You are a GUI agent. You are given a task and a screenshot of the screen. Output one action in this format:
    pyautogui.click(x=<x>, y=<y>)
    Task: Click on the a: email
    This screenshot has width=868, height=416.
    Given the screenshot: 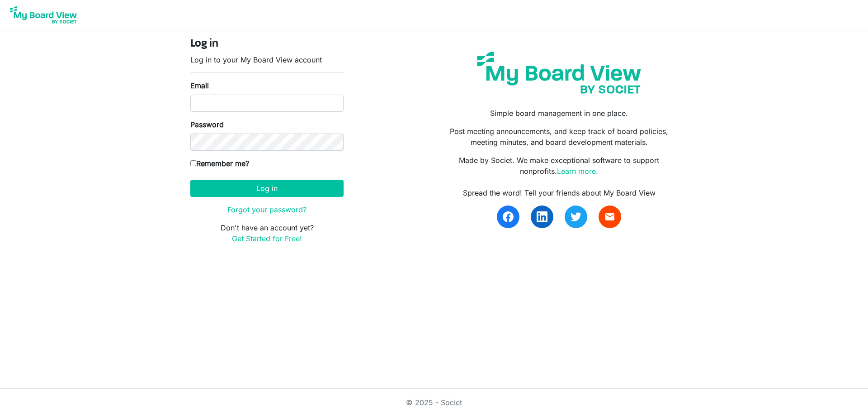 What is the action you would take?
    pyautogui.click(x=610, y=217)
    